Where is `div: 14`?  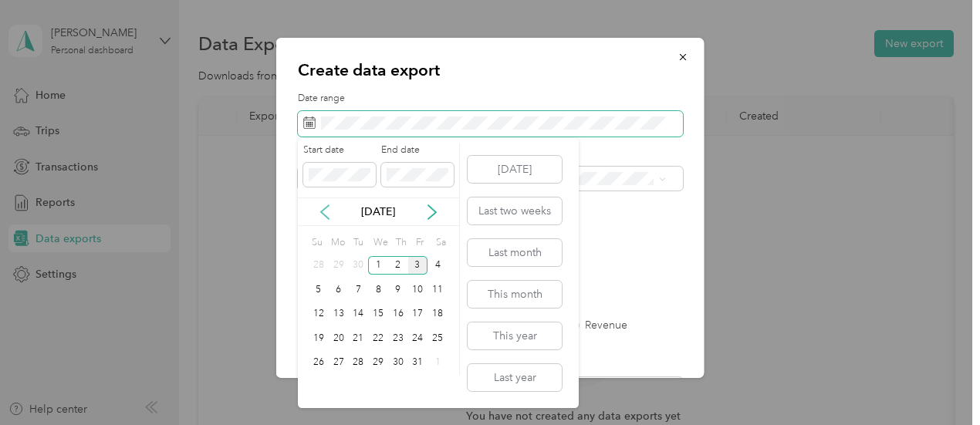 div: 14 is located at coordinates (358, 314).